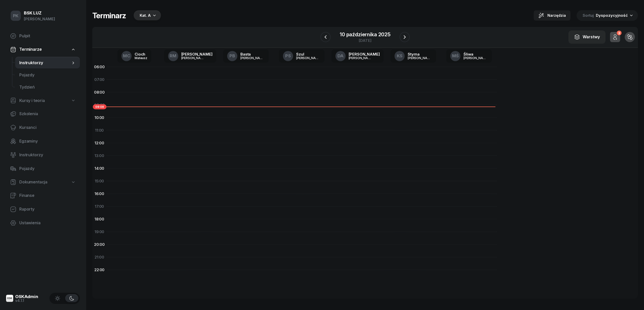 This screenshot has width=644, height=310. What do you see at coordinates (141, 58) in the screenshot?
I see `div: Mateusz` at bounding box center [141, 58].